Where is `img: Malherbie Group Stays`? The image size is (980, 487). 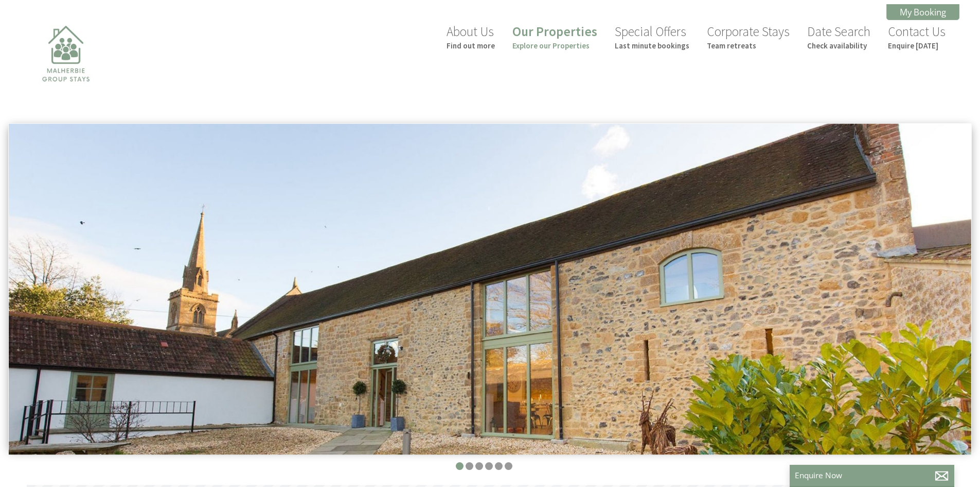
img: Malherbie Group Stays is located at coordinates (65, 70).